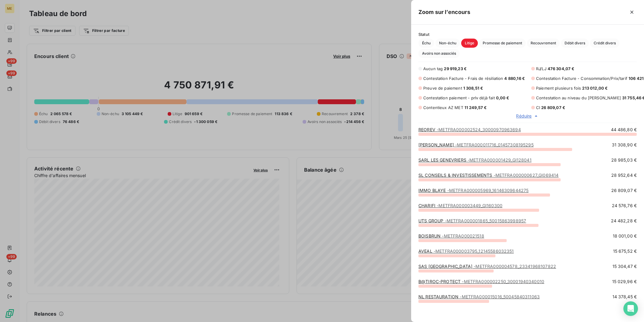 The height and width of the screenshot is (322, 644). What do you see at coordinates (474, 251) in the screenshot?
I see `span: - METFRA000003795_12145586032351` at bounding box center [474, 251].